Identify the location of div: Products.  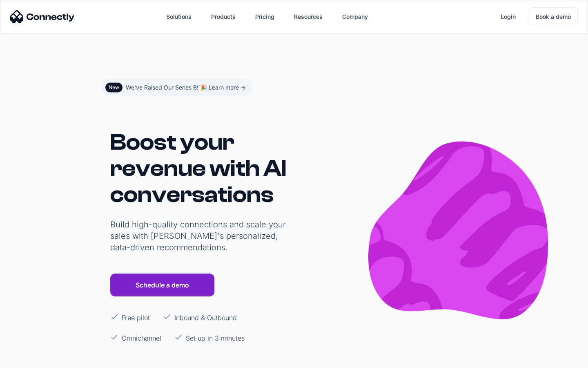
(223, 16).